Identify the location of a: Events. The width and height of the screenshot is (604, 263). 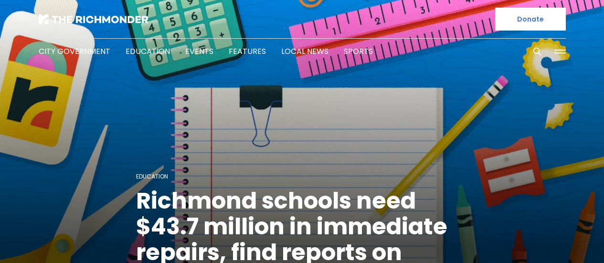
(199, 51).